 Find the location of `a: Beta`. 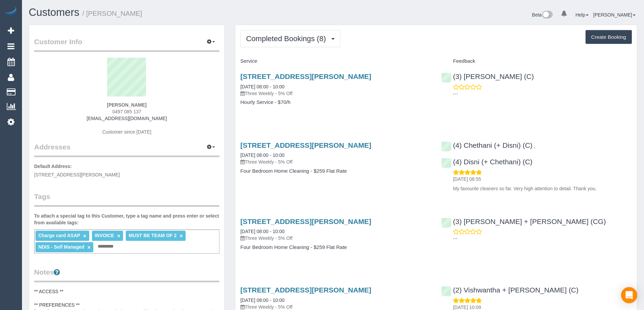

a: Beta is located at coordinates (542, 15).